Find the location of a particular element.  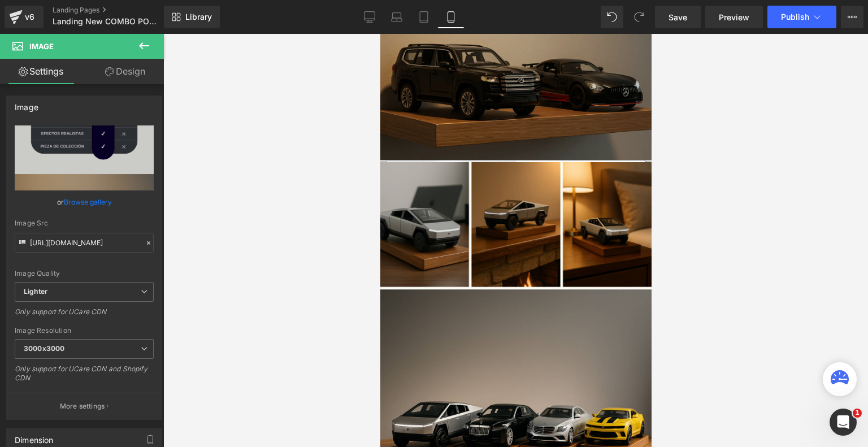

a: Tablet is located at coordinates (424, 17).